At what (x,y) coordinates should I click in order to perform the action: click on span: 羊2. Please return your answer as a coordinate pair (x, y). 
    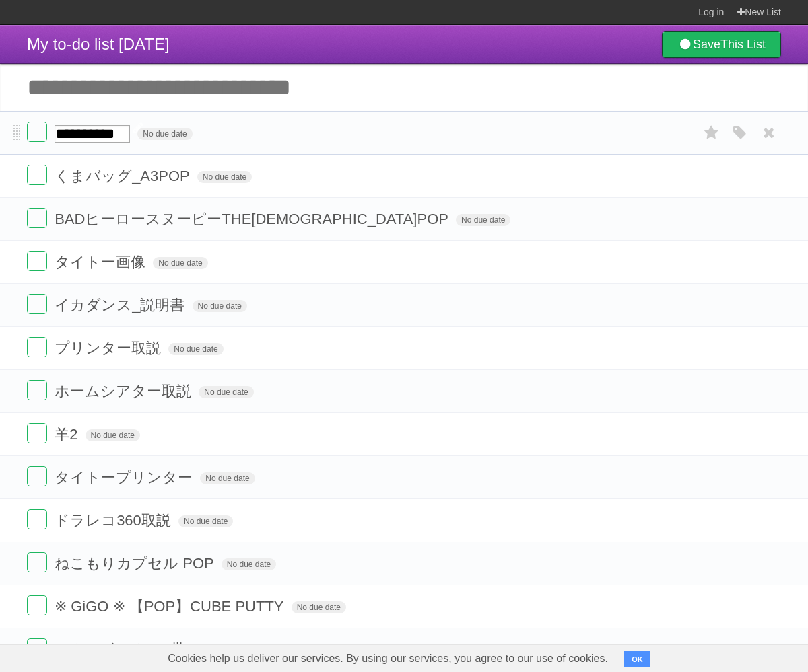
    Looking at the image, I should click on (67, 434).